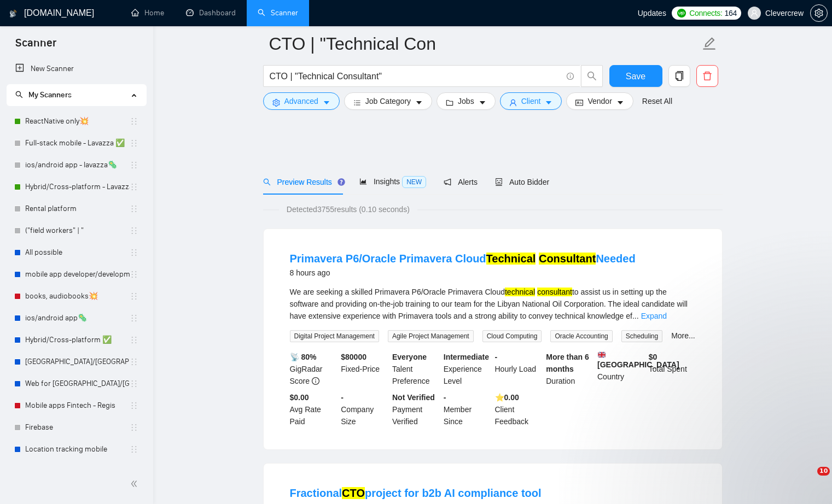 The width and height of the screenshot is (832, 504). Describe the element at coordinates (654, 316) in the screenshot. I see `a: Expand` at that location.